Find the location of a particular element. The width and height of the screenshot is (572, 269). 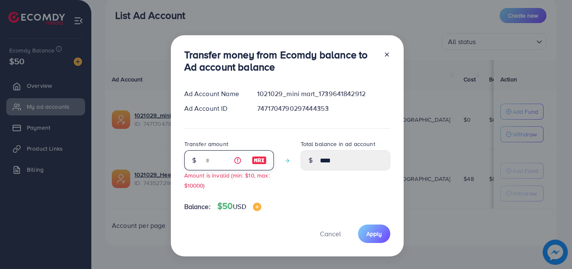

div: Ad Account Name is located at coordinates (214, 93).